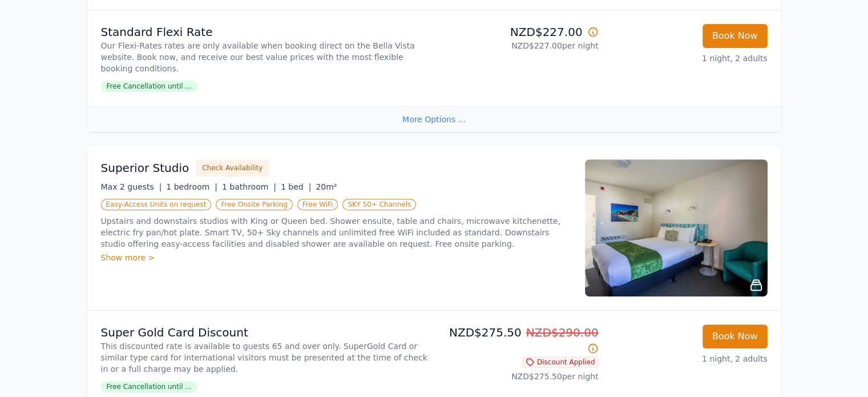 The image size is (868, 397). Describe the element at coordinates (156, 205) in the screenshot. I see `span: Easy-Access Units on request` at that location.